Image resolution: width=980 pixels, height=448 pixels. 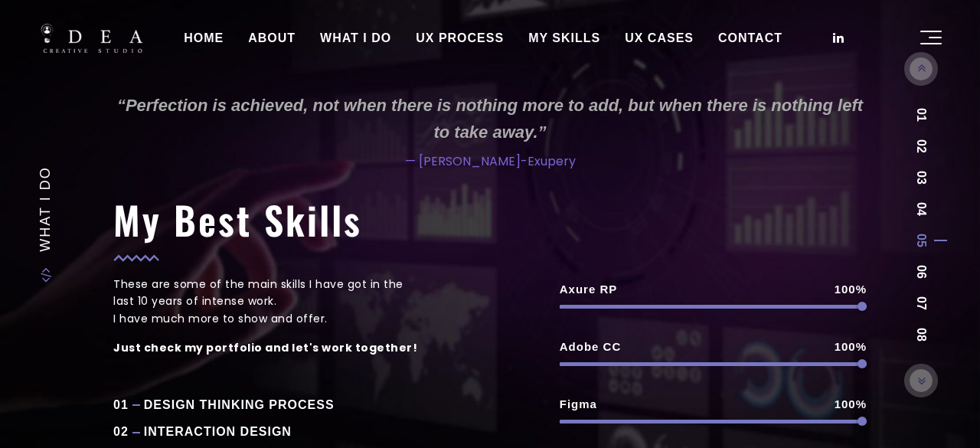 I want to click on a: 04, so click(x=921, y=209).